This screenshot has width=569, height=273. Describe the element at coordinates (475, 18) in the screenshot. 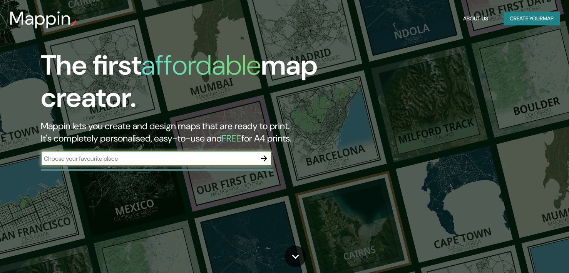

I see `button: About Us` at that location.